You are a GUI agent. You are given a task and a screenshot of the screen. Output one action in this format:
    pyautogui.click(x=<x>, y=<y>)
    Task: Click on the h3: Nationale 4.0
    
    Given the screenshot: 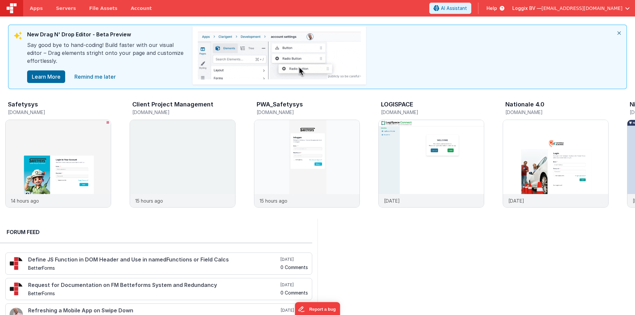 What is the action you would take?
    pyautogui.click(x=525, y=105)
    